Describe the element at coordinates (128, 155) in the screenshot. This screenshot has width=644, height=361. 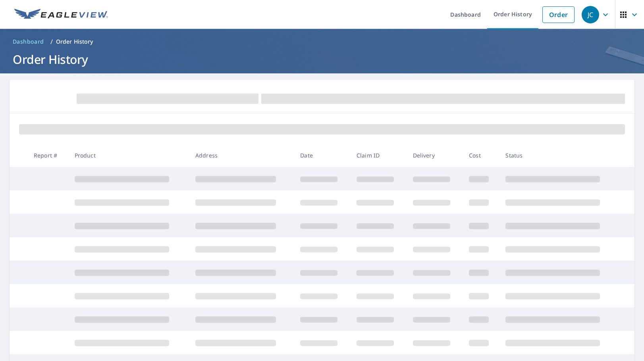
I see `th: Product` at that location.